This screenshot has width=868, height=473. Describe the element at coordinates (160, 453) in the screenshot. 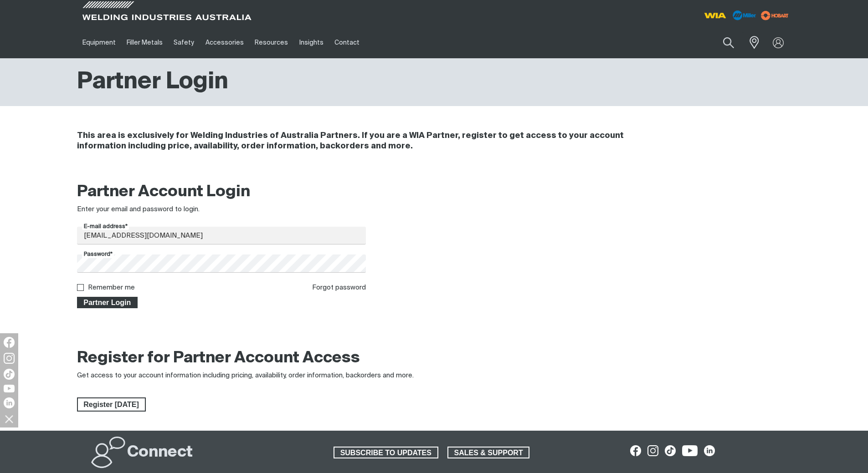

I see `h2: Connect` at that location.